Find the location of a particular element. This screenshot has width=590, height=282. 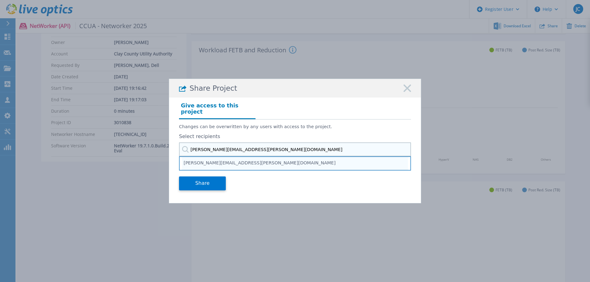

span: Share Project is located at coordinates (213, 88).